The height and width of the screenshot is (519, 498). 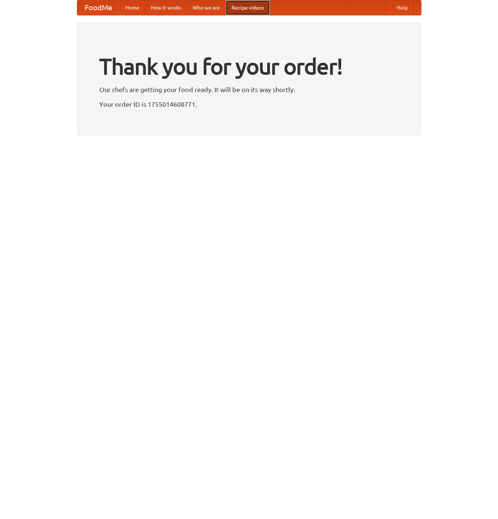 I want to click on p: Our chefs are getting your food ready. It will be on its way shortly., so click(x=249, y=89).